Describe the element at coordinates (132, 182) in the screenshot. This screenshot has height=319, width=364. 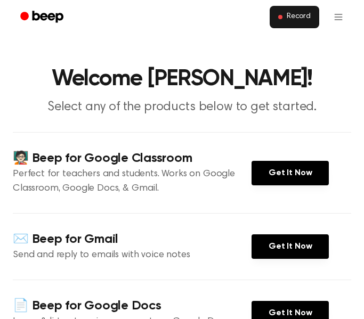
I see `p: Perfect for teachers and students. Works on Google Classroom, Google Docs, & Gmail.` at that location.